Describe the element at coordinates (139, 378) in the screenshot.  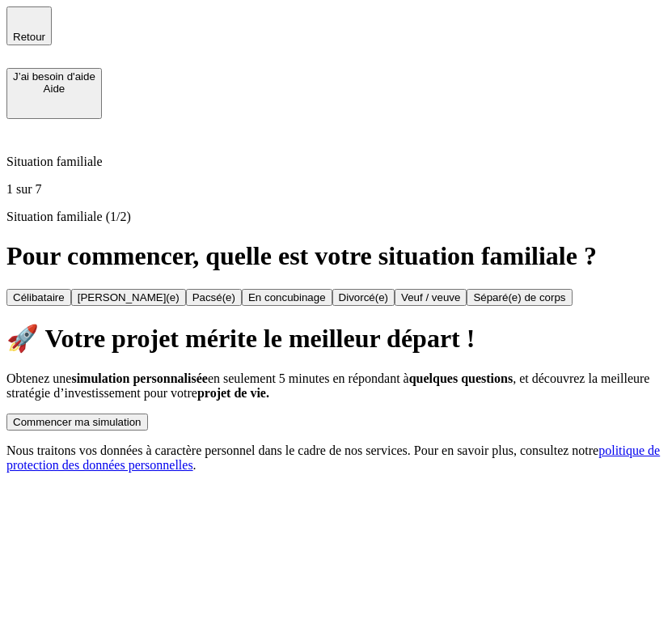
I see `span: simulation personnalisée` at that location.